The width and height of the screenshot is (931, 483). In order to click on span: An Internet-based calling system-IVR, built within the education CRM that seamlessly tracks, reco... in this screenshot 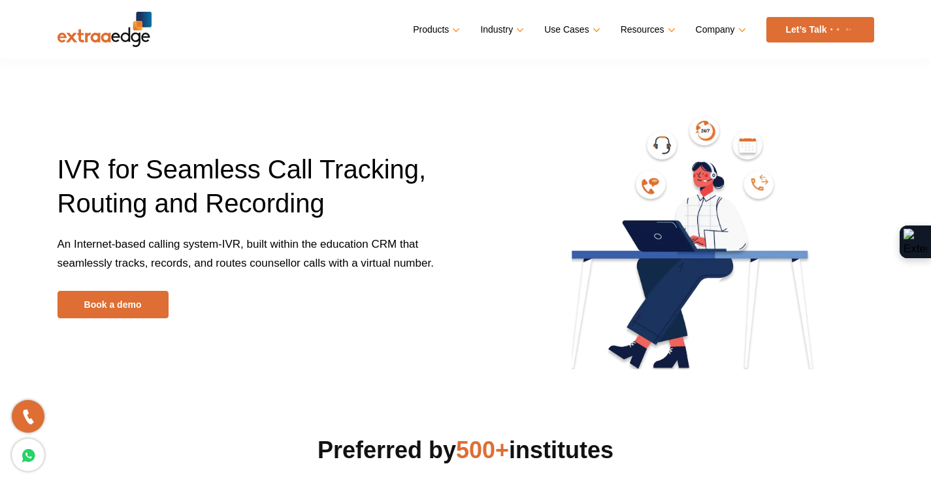, I will do `click(246, 253)`.